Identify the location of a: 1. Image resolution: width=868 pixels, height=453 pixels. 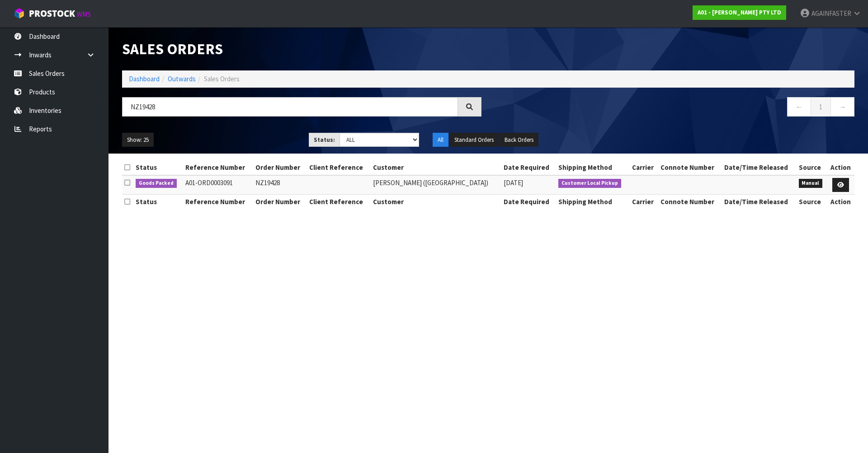
(820, 107).